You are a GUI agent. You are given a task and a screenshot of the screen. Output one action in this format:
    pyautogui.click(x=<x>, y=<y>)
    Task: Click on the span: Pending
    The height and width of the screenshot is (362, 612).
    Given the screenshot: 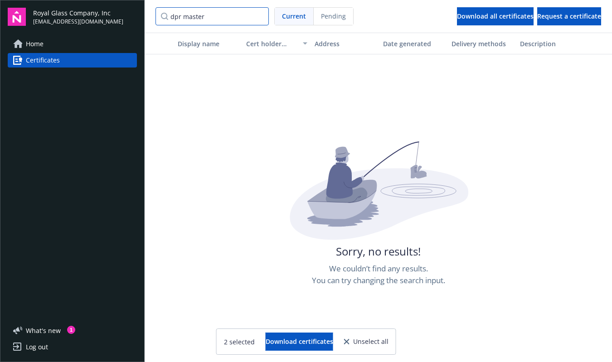 What is the action you would take?
    pyautogui.click(x=333, y=16)
    